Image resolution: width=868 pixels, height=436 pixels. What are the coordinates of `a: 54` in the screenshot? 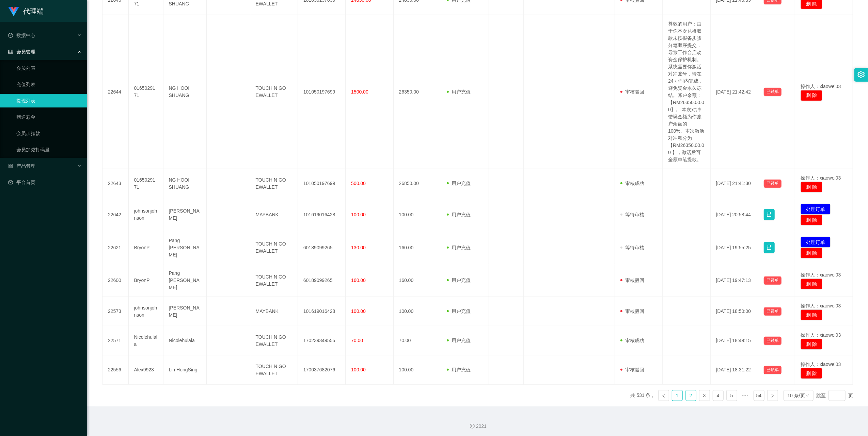 It's located at (759, 396).